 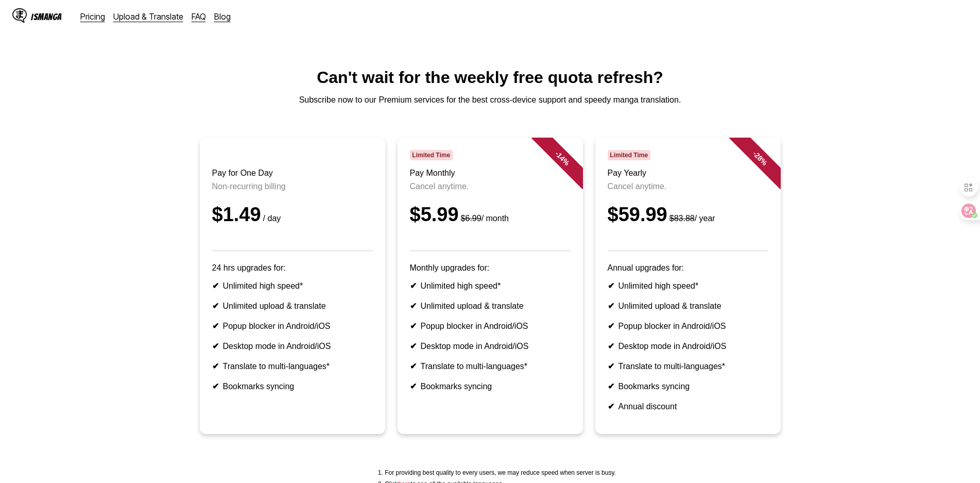 I want to click on p: Monthly upgrades for:, so click(x=490, y=268).